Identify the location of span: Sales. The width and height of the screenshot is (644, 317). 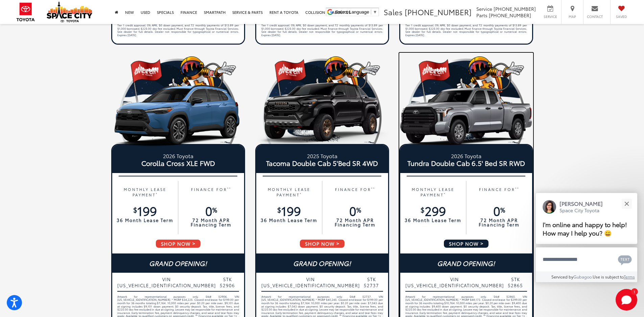
(393, 12).